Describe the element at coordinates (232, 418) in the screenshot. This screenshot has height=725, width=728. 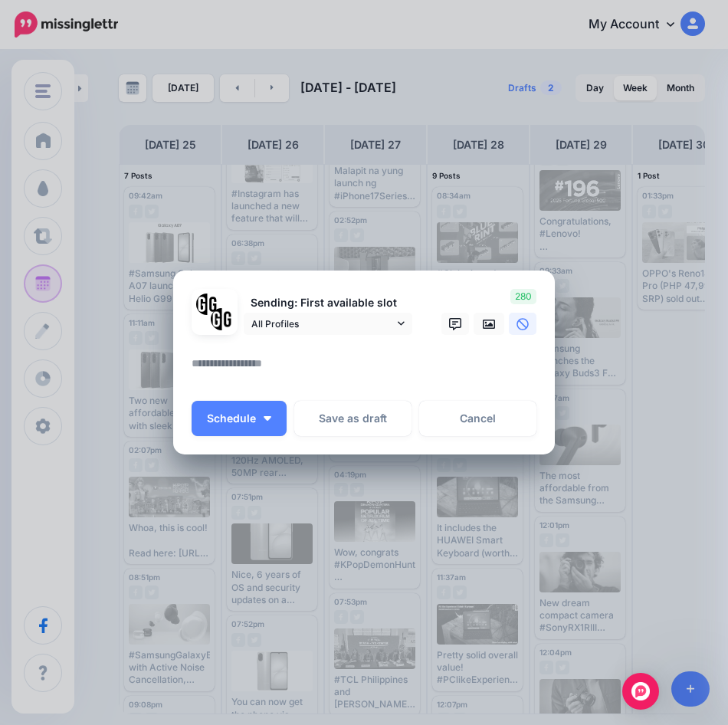
I see `span: Schedule` at that location.